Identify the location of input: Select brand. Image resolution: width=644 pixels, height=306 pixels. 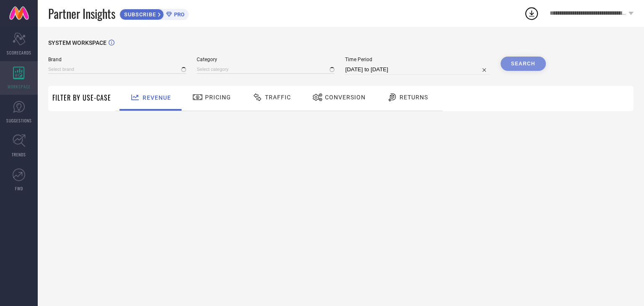
(117, 69).